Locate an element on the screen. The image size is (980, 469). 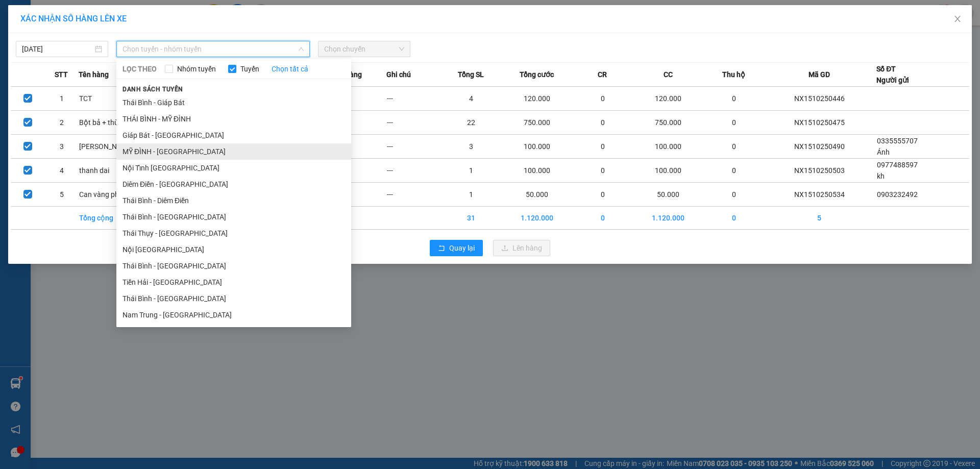
button: Close is located at coordinates (958, 19).